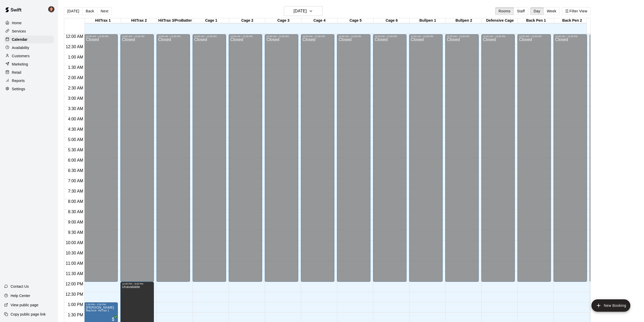 Image resolution: width=644 pixels, height=322 pixels. What do you see at coordinates (29, 23) in the screenshot?
I see `div: Home` at bounding box center [29, 23].